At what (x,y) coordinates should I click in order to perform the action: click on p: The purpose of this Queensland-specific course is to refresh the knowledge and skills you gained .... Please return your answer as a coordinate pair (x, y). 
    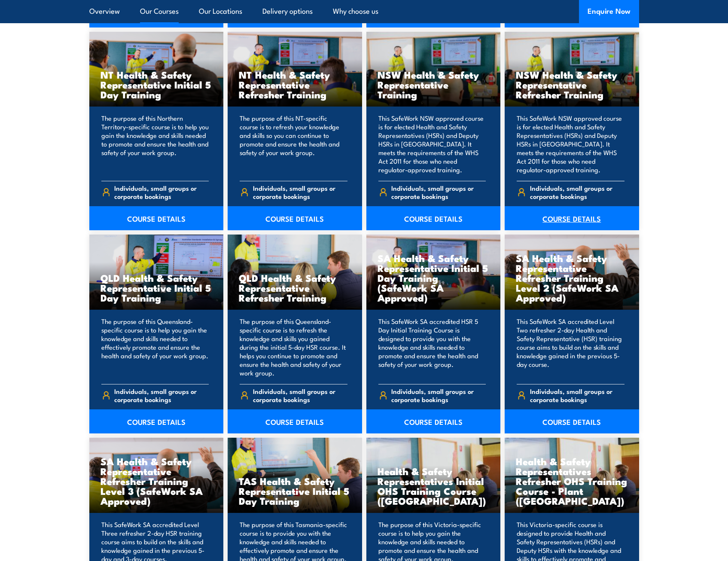
    Looking at the image, I should click on (293, 348).